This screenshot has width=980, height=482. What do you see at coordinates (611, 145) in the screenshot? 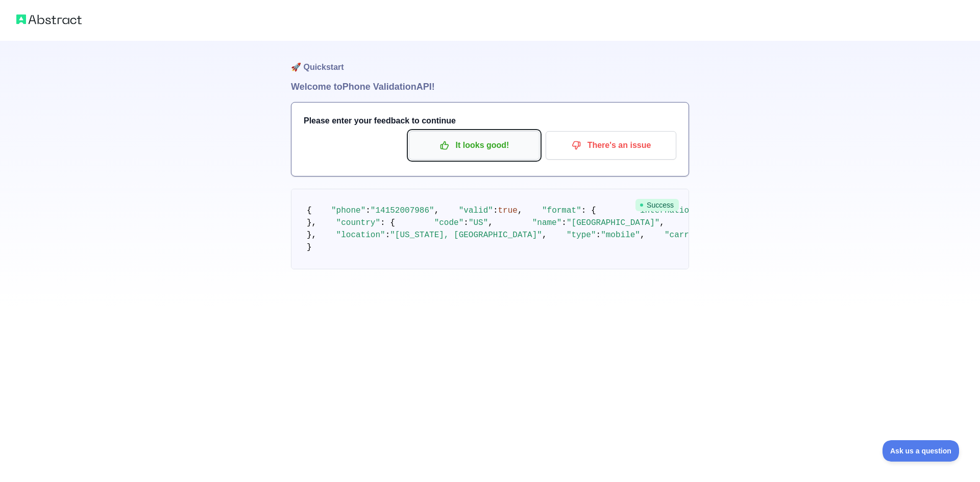
I see `p: There's an issue` at bounding box center [611, 145].